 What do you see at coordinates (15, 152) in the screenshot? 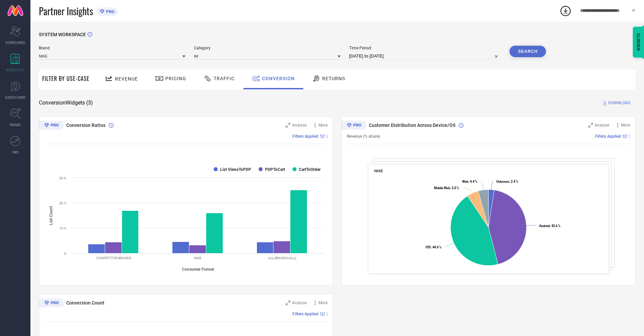
I see `span: FWD` at bounding box center [15, 152].